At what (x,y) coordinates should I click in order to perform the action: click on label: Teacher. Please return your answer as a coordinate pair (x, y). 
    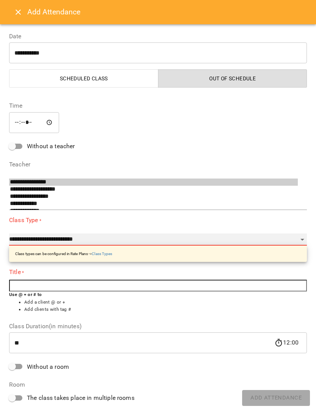
    Looking at the image, I should click on (158, 165).